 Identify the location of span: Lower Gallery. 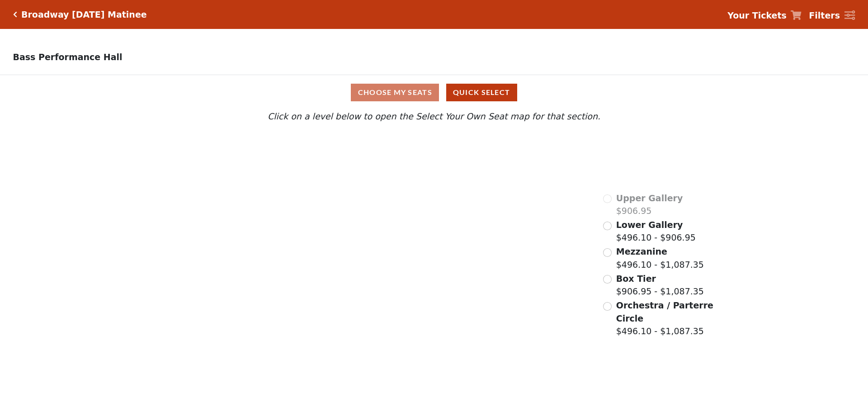
(650, 225).